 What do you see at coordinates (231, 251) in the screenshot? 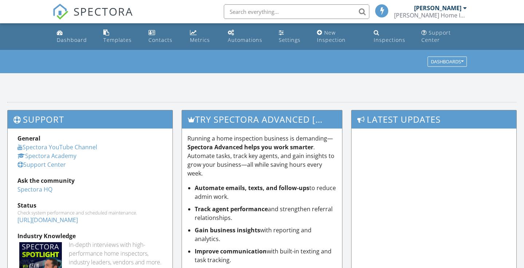
I see `strong: Improve communication` at bounding box center [231, 251].